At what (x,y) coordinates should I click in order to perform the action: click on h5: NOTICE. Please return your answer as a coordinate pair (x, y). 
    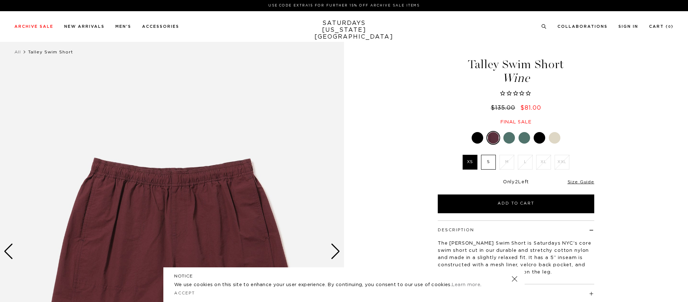
    Looking at the image, I should click on (344, 276).